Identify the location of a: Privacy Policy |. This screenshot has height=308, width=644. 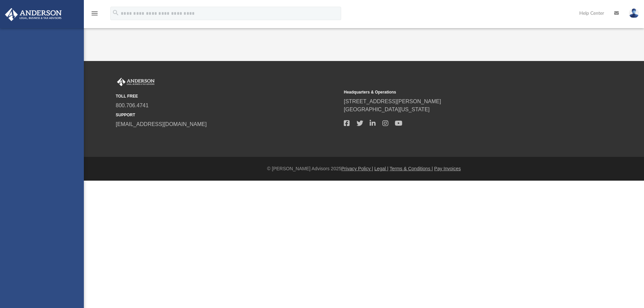
(357, 168).